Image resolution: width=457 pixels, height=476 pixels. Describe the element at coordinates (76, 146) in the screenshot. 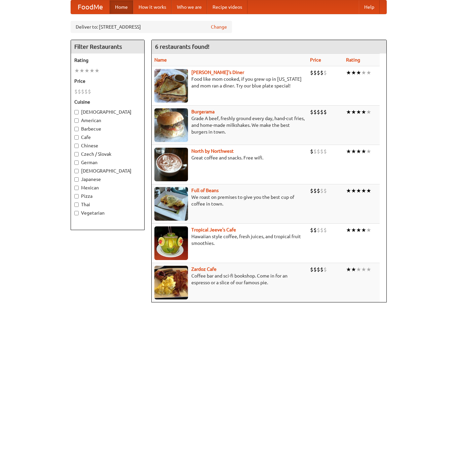

I see `input: Chinese` at that location.